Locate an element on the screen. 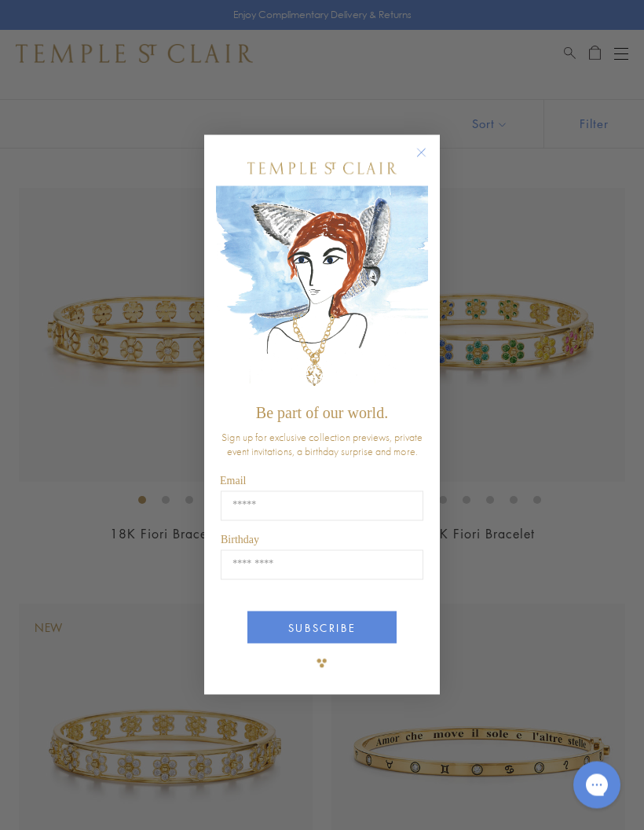 The width and height of the screenshot is (644, 830). span: Email is located at coordinates (232, 480).